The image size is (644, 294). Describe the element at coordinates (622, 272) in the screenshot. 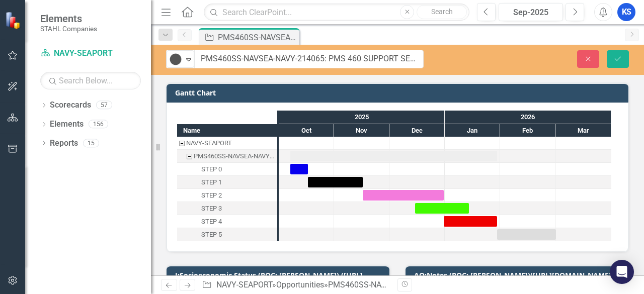

I see `div: Open Intercom Messenger` at that location.